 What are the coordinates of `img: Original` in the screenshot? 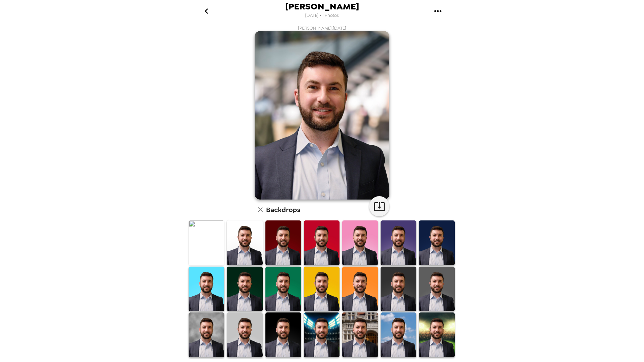 It's located at (207, 243).